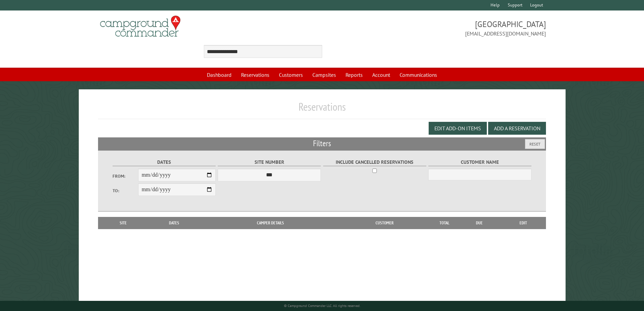 This screenshot has width=644, height=311. What do you see at coordinates (479, 223) in the screenshot?
I see `th: Due` at bounding box center [479, 223].